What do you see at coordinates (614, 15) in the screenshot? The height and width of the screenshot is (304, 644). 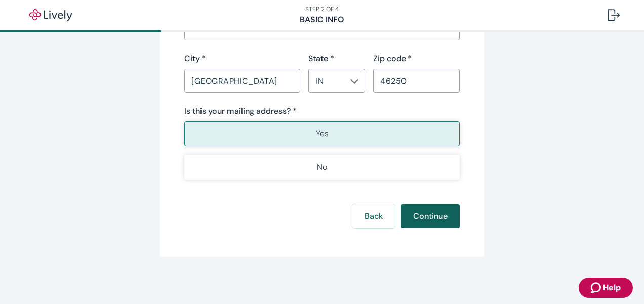 I see `button: Log out` at bounding box center [614, 15].